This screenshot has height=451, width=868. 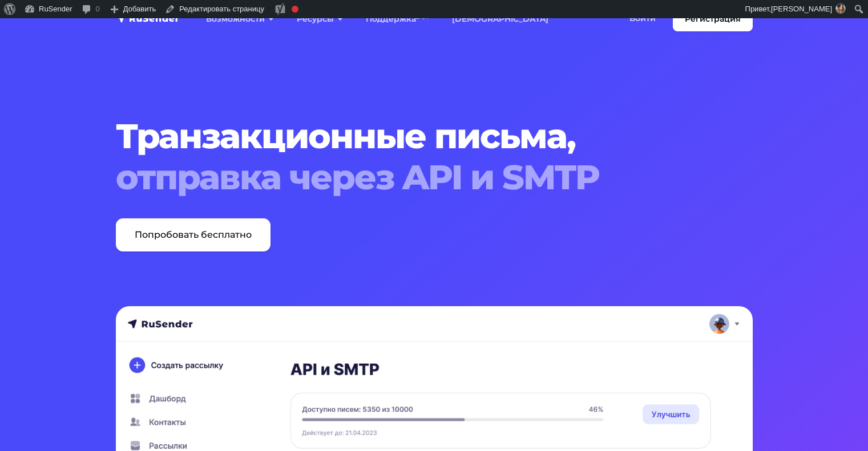 What do you see at coordinates (320, 19) in the screenshot?
I see `a: Ресурсы` at bounding box center [320, 19].